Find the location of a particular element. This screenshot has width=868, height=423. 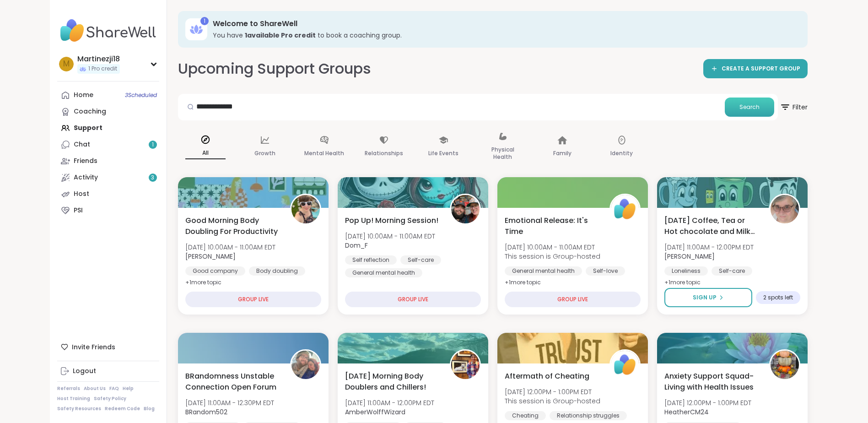

a: Referrals is located at coordinates (69, 389).